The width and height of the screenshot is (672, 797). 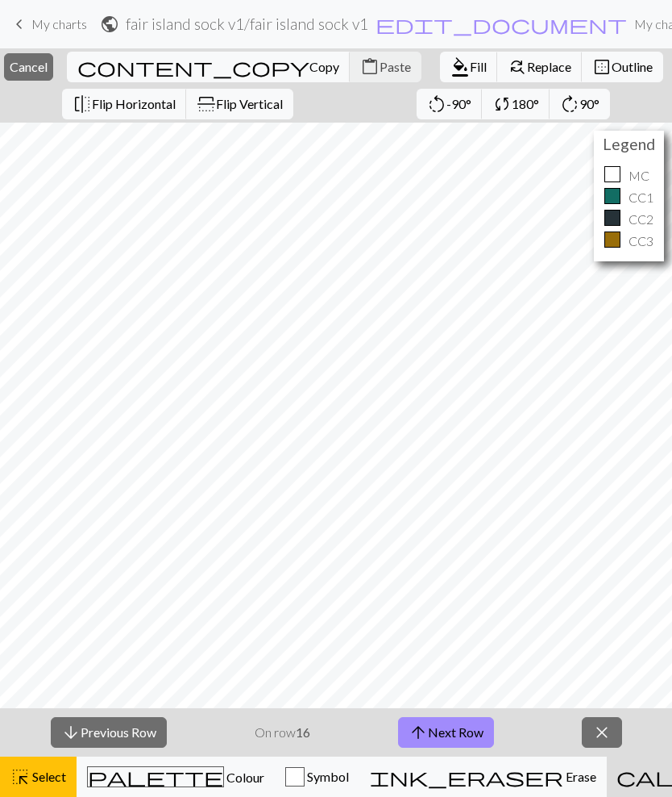 I want to click on span: Colour, so click(x=244, y=777).